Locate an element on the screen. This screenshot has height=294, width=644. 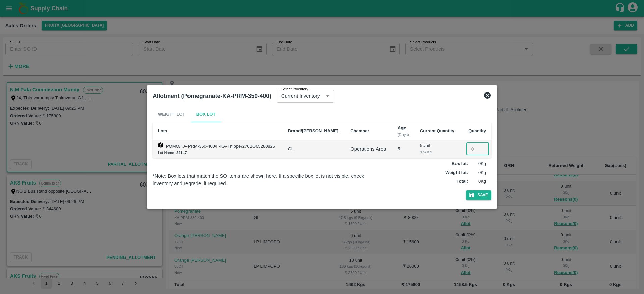
img: box is located at coordinates (161, 145).